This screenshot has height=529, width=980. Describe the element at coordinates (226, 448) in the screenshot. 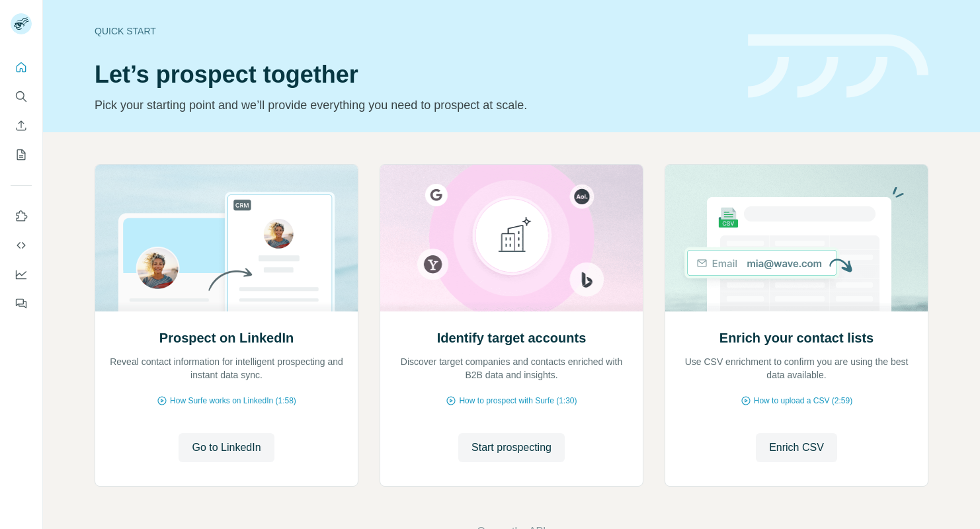

I see `span: Go to LinkedIn` at that location.